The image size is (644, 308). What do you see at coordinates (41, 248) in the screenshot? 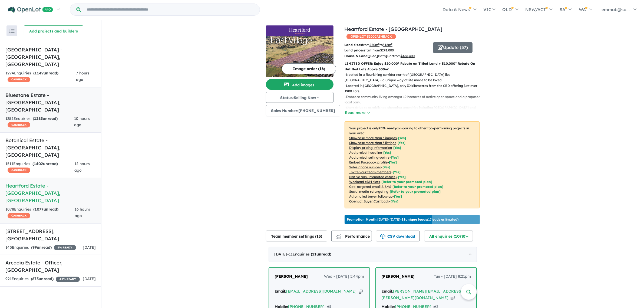
I see `div: 145 Enquir ies` at bounding box center [41, 248].